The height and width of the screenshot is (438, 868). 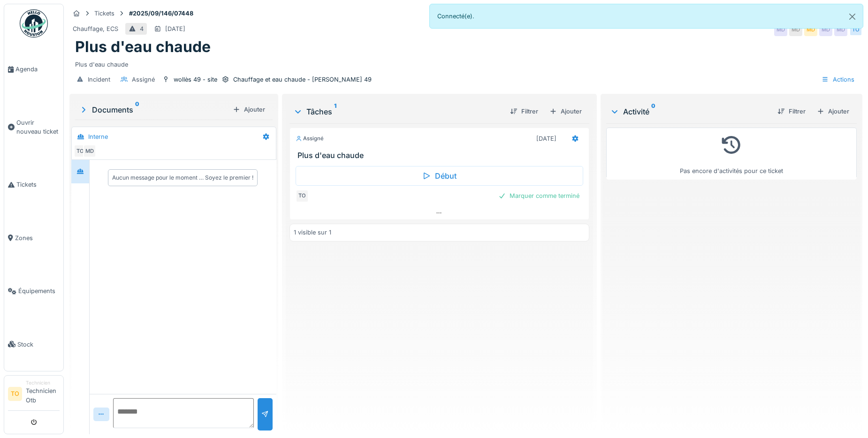 I want to click on a: Zones, so click(x=34, y=238).